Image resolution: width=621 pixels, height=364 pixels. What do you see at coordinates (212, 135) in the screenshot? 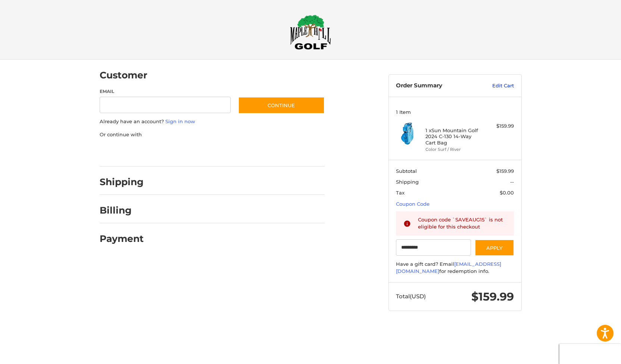
I see `p: Or continue with` at bounding box center [212, 135].